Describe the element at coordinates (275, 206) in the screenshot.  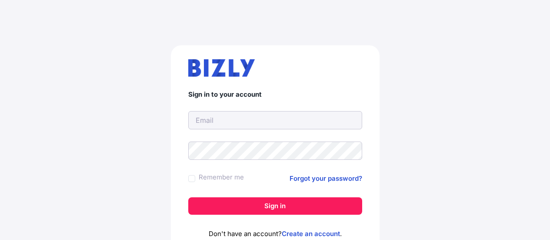
I see `button: Sign in` at that location.